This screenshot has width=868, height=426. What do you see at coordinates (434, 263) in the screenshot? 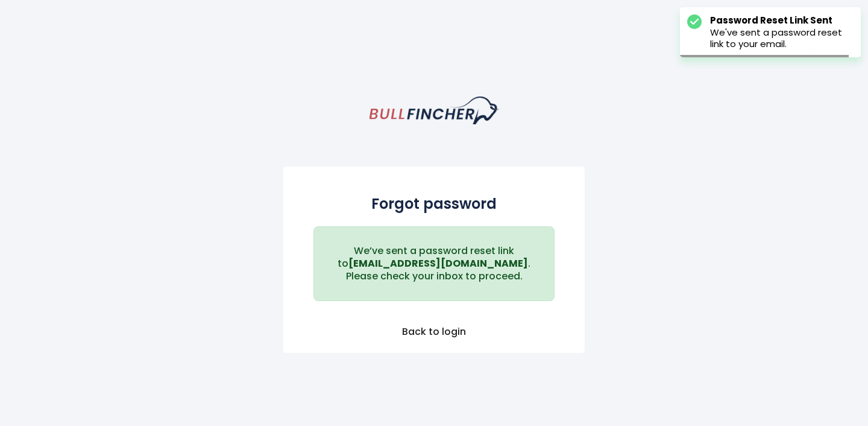
I see `span: We’ve sent a password reset link to . Please check your inbox to proceed.` at bounding box center [434, 263].